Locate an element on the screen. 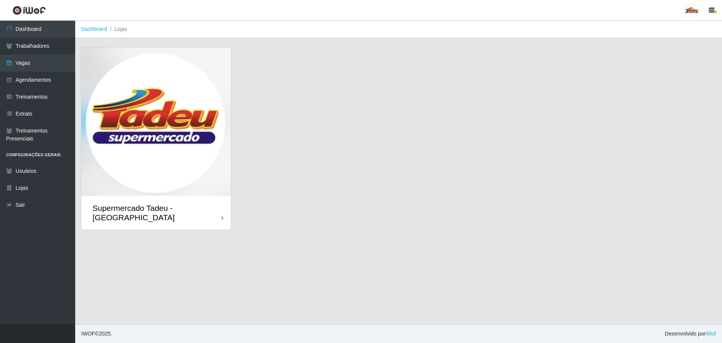 The height and width of the screenshot is (343, 722). span: © 2025 . is located at coordinates (97, 333).